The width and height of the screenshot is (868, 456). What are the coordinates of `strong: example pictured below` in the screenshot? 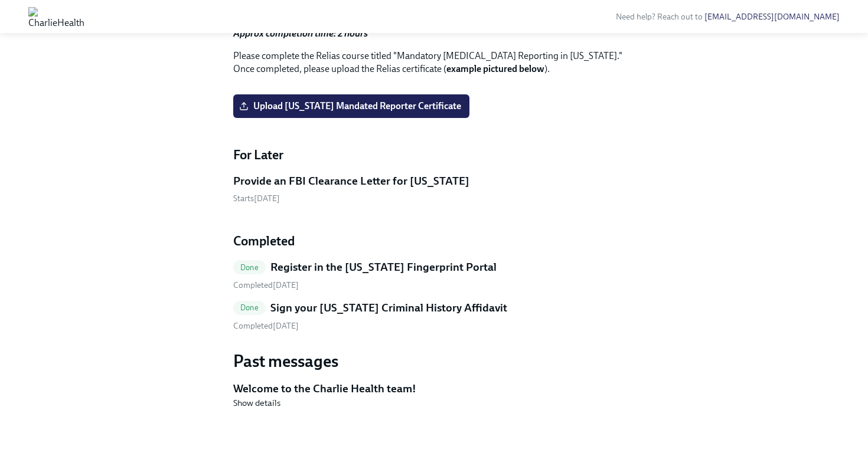 It's located at (495, 68).